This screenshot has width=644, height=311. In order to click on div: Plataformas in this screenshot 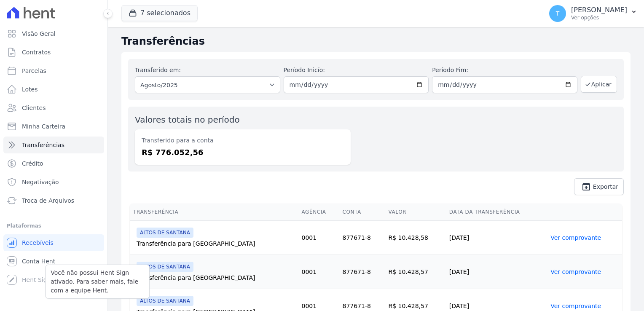, I will do `click(54, 226)`.